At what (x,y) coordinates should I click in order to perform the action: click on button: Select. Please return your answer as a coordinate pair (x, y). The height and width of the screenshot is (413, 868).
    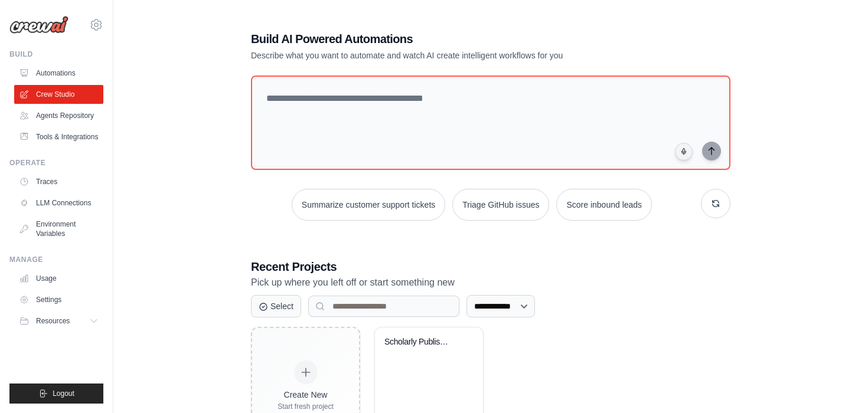
    Looking at the image, I should click on (276, 306).